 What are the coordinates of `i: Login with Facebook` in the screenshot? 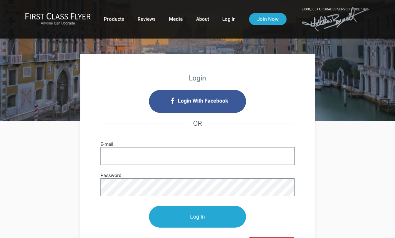 It's located at (198, 101).